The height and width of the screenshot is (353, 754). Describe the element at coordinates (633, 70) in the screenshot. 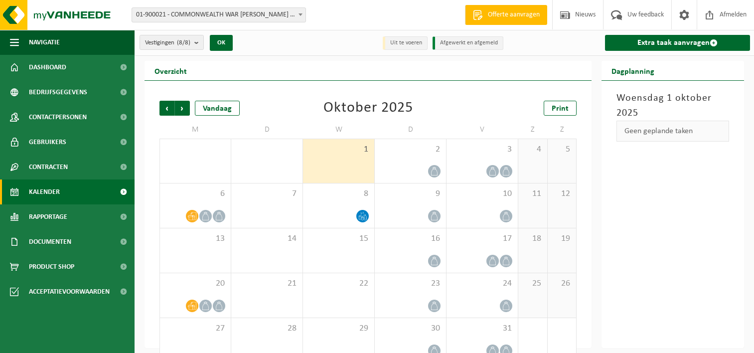

I see `h2: Dagplanning` at that location.